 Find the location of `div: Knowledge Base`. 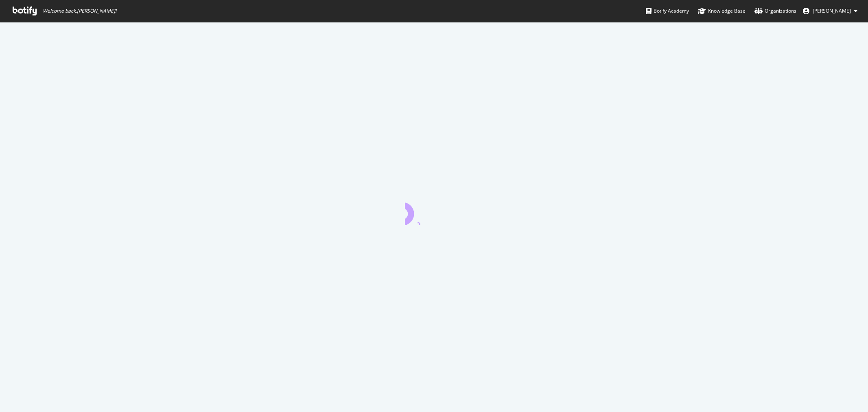

div: Knowledge Base is located at coordinates (721, 11).